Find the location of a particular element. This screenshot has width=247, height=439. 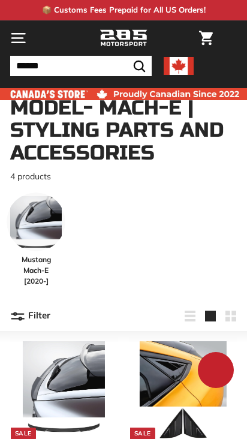

a: Mustang Mach-E [2020-] is located at coordinates (36, 239).